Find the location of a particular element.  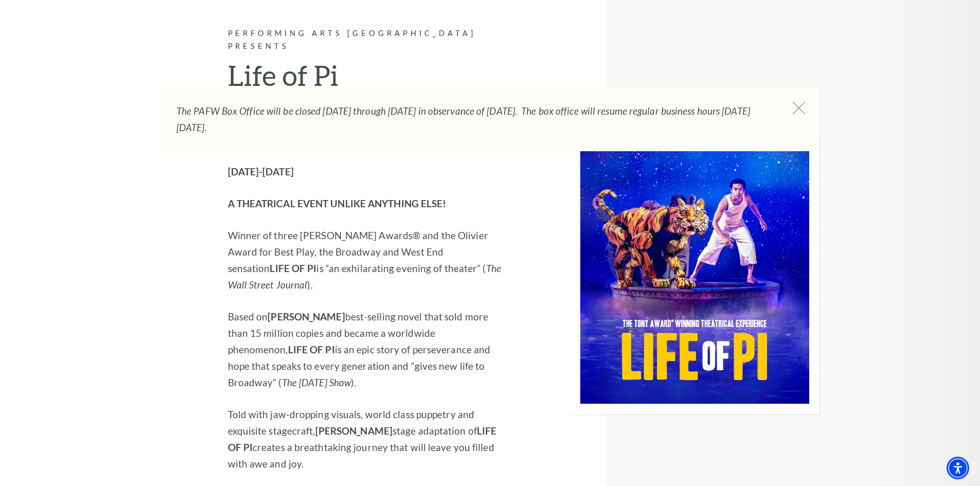

div: Accessibility Menu is located at coordinates (958, 468).